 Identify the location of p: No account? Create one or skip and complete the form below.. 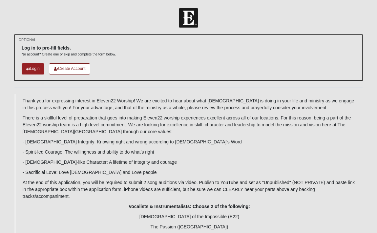
(69, 54).